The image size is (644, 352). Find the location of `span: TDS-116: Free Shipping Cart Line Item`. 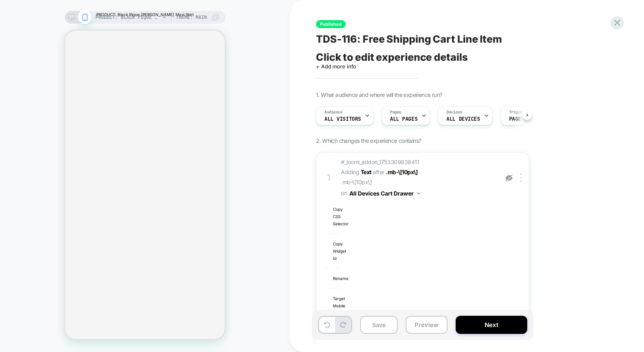

span: TDS-116: Free Shipping Cart Line Item is located at coordinates (409, 39).